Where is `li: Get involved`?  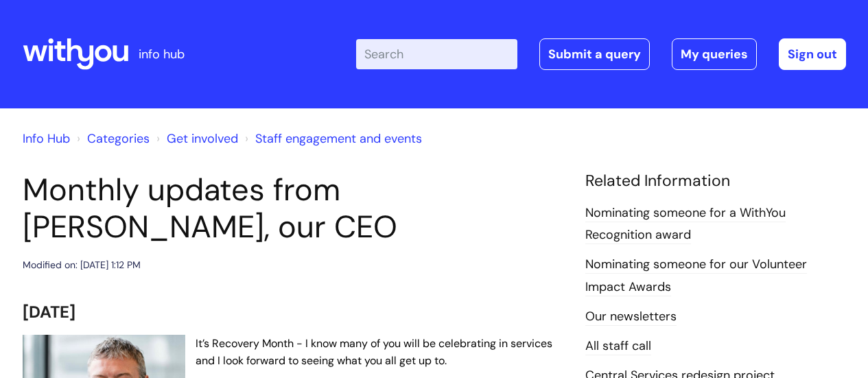 li: Get involved is located at coordinates (195, 139).